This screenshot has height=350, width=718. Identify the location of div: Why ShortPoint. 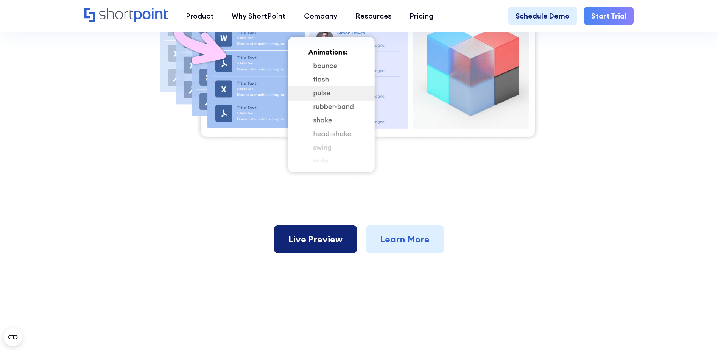
(258, 16).